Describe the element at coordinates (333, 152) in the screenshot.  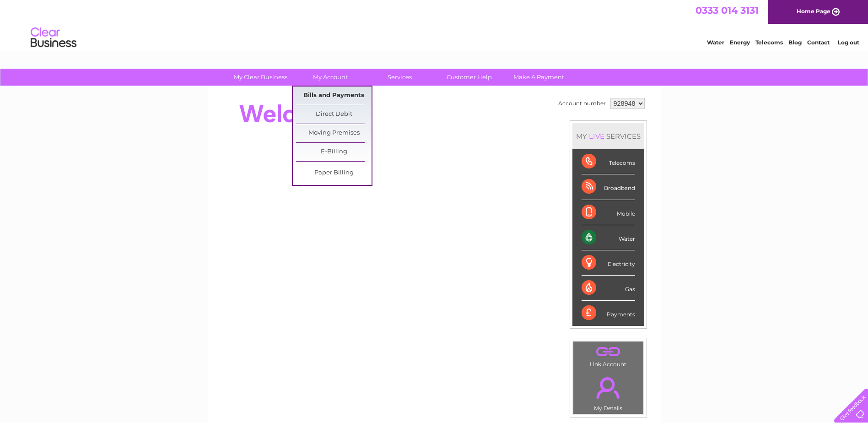
I see `a: E-Billing` at that location.